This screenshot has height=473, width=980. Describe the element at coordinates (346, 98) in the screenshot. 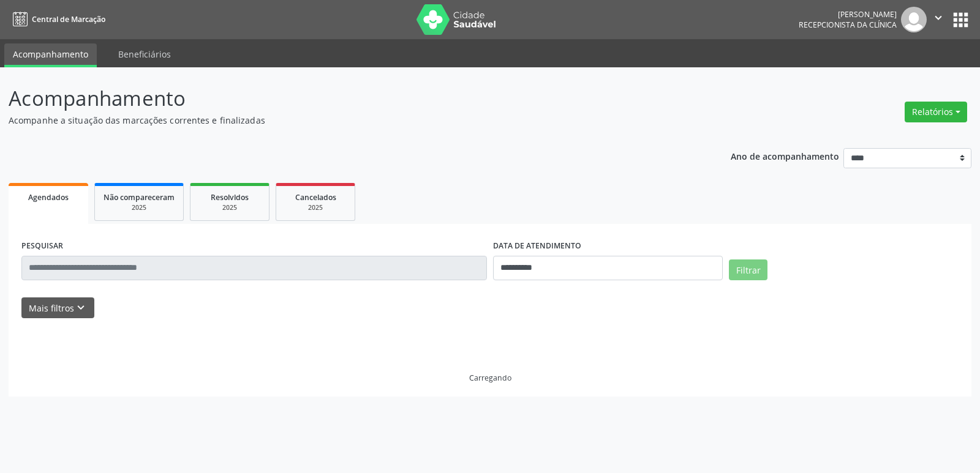

I see `p: Acompanhamento` at that location.